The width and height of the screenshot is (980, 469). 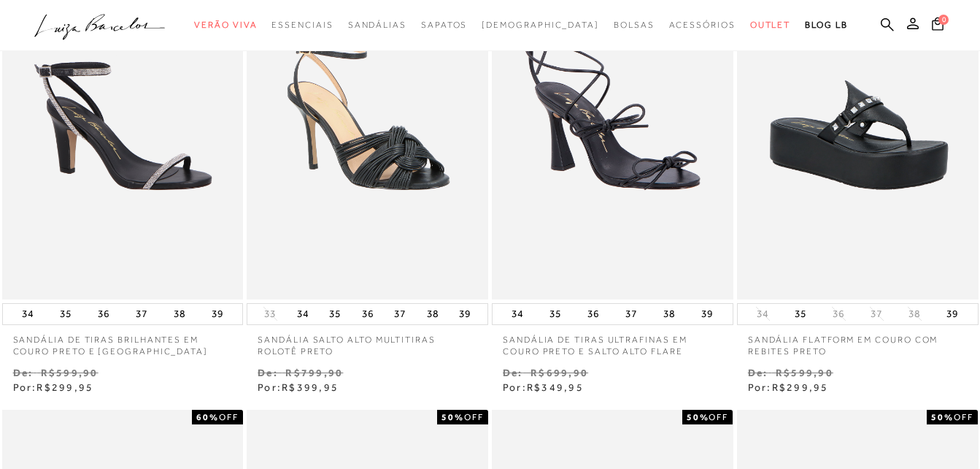 What do you see at coordinates (377, 25) in the screenshot?
I see `span: Sandálias` at bounding box center [377, 25].